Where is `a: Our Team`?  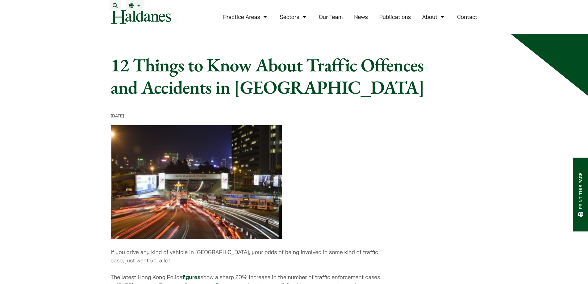 a: Our Team is located at coordinates (331, 17).